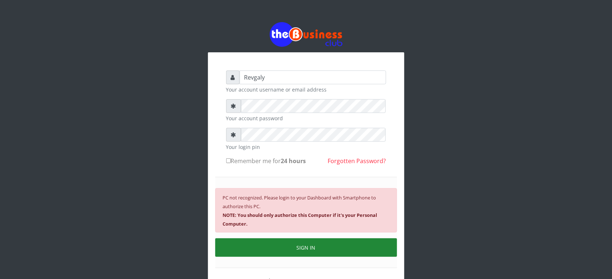 The height and width of the screenshot is (279, 612). Describe the element at coordinates (357, 161) in the screenshot. I see `a: Forgotten Password?` at that location.